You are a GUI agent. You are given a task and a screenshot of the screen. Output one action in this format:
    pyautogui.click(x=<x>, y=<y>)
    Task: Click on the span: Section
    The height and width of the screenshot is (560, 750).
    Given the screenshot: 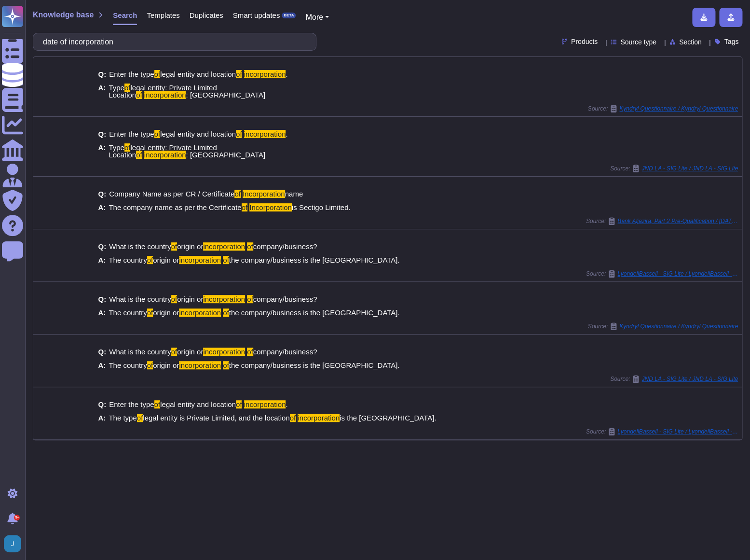 What is the action you would take?
    pyautogui.click(x=691, y=42)
    